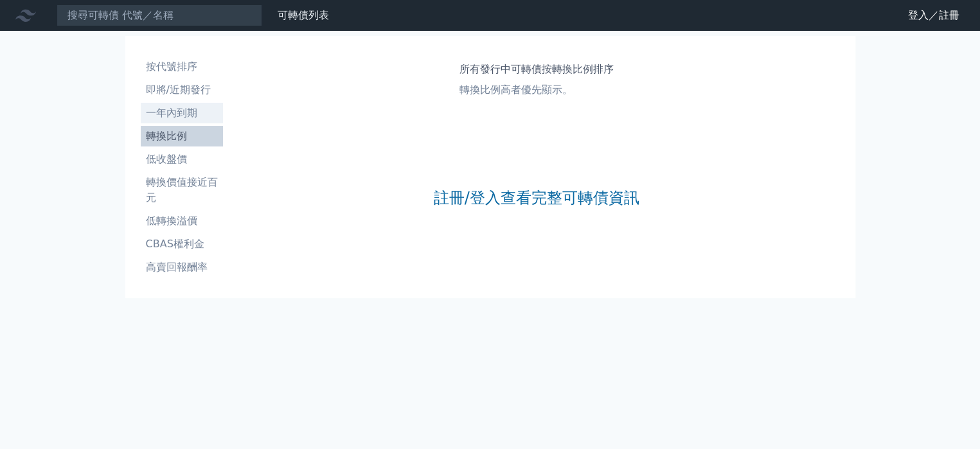 The width and height of the screenshot is (980, 449). I want to click on li: 轉換價值接近百元, so click(182, 190).